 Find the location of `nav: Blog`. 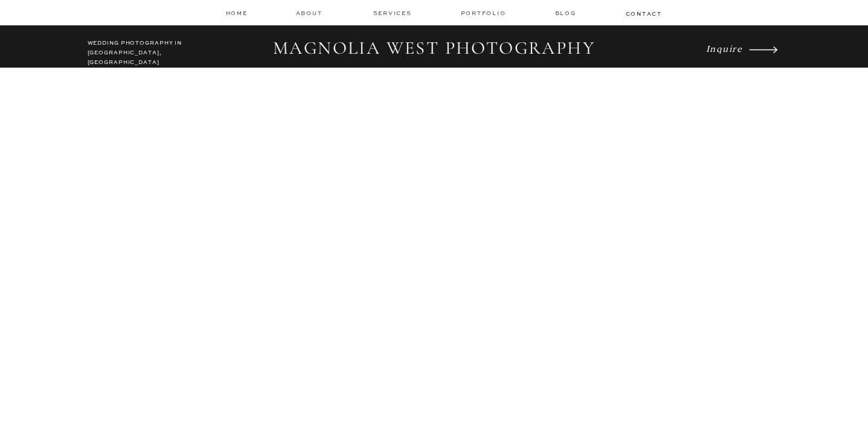

nav: Blog is located at coordinates (567, 13).